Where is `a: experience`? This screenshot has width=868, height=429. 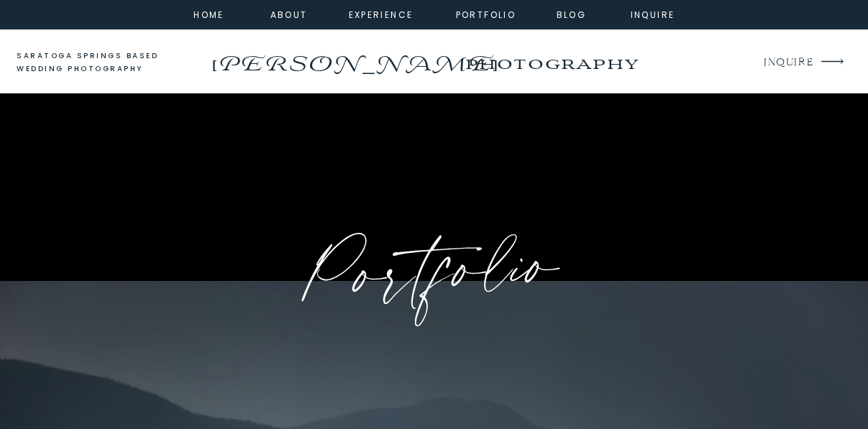 a: experience is located at coordinates (377, 14).